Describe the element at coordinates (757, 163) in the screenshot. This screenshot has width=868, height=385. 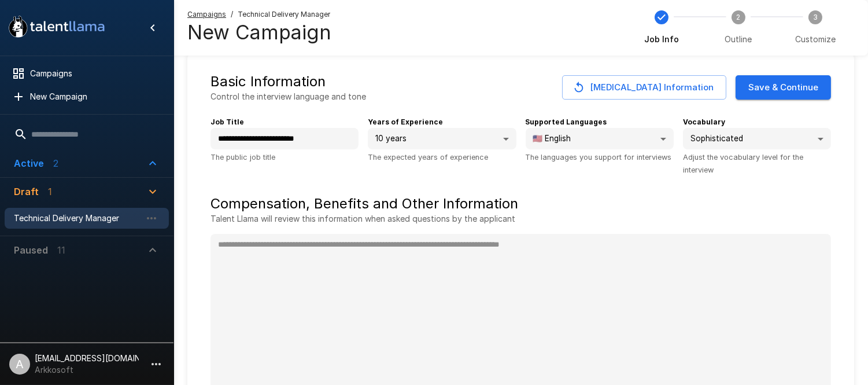
I see `p: Adjust the vocabulary level for the interview` at that location.